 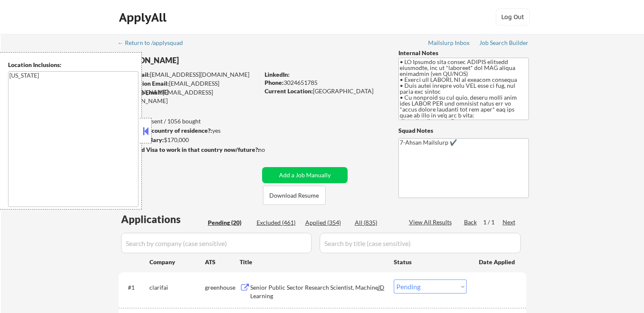 I want to click on button: Add a Job Manually, so click(x=305, y=175).